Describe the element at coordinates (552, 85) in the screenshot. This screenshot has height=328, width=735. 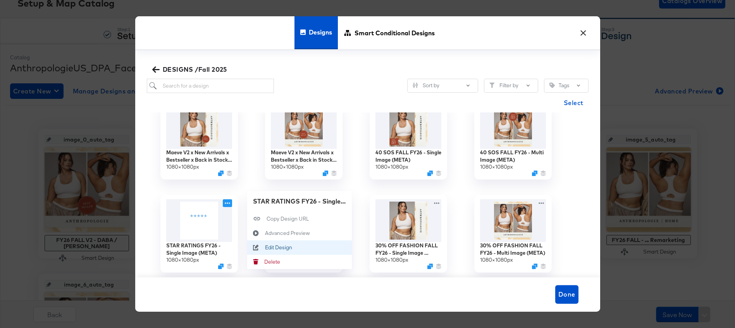
I see `svg: Tag` at that location.